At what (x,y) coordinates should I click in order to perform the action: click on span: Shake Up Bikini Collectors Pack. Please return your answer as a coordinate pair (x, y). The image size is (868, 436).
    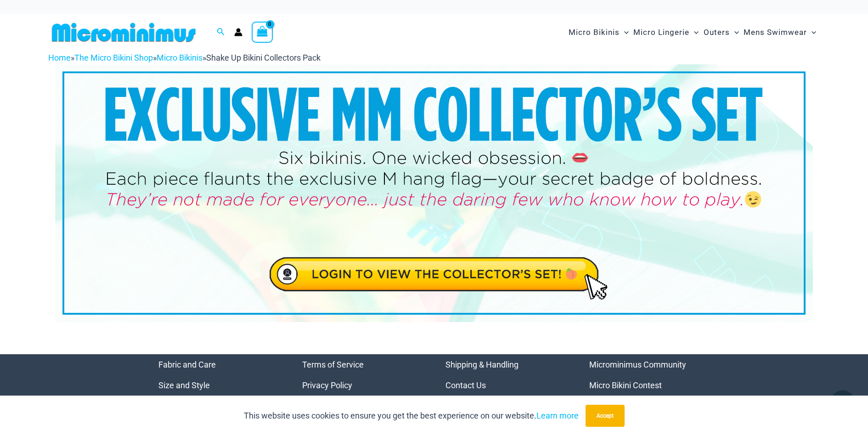
    Looking at the image, I should click on (264, 57).